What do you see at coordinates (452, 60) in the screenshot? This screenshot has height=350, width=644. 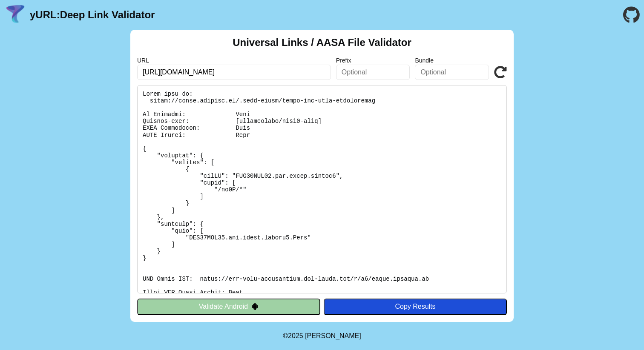 I see `label: Bundle` at bounding box center [452, 60].